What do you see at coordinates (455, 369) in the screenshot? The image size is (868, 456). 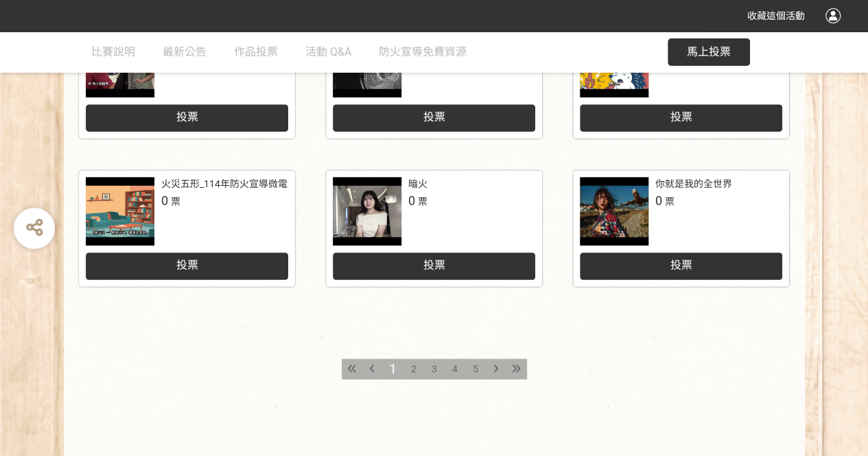 I see `span: 4` at bounding box center [455, 369].